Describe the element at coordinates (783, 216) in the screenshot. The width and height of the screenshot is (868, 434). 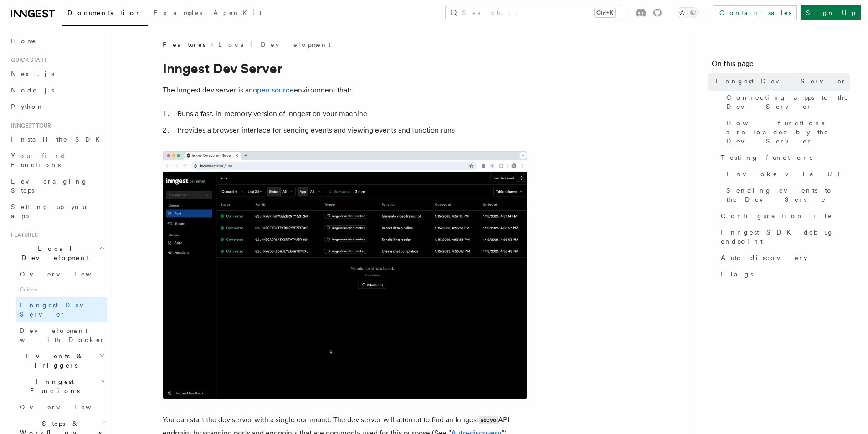
I see `a: Configuration file` at that location.